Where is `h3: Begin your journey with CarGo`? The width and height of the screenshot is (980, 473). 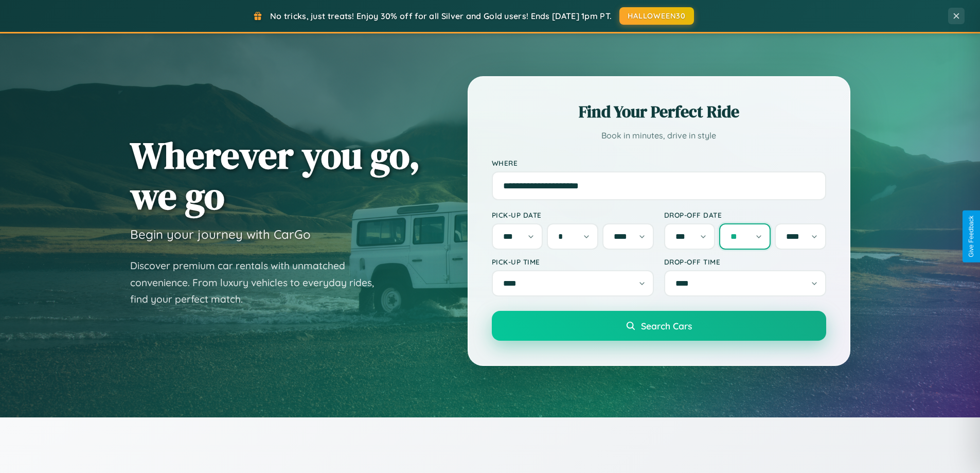
h3: Begin your journey with CarGo is located at coordinates (220, 234).